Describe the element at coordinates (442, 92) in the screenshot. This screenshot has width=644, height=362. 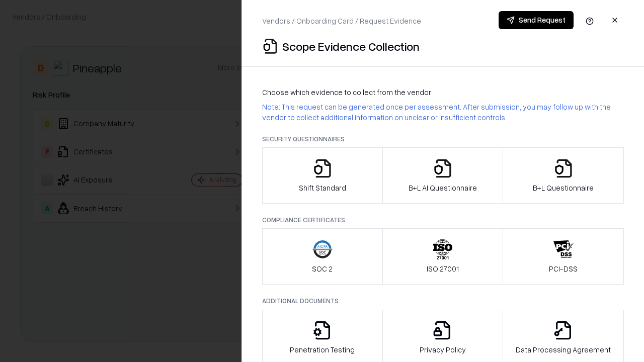
I see `p: Choose which evidence to collect from the vendor:` at that location.